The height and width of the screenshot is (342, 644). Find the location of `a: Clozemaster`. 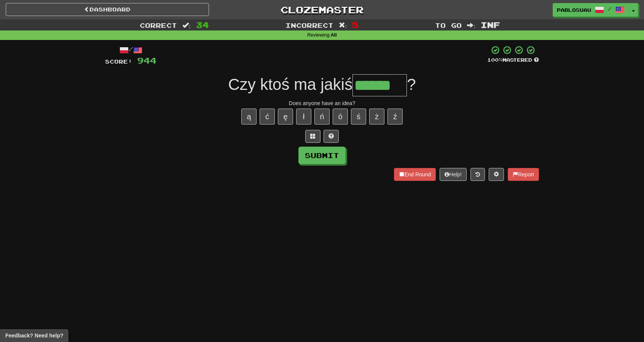

a: Clozemaster is located at coordinates (322, 9).